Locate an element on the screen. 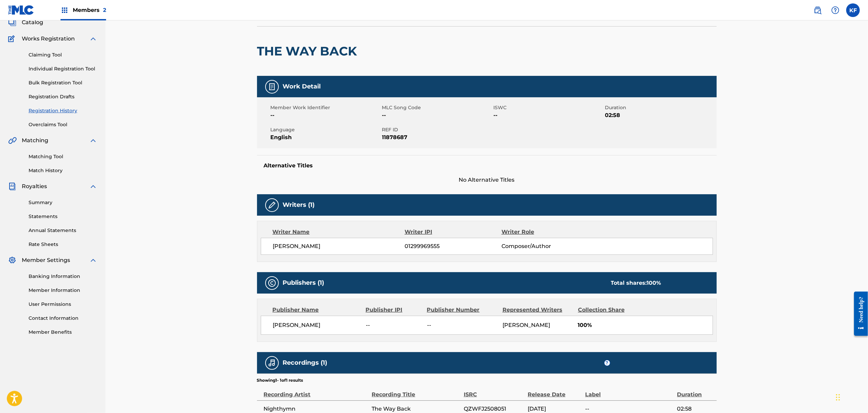 Image resolution: width=868 pixels, height=413 pixels. span: No Alternative Titles is located at coordinates (487, 180).